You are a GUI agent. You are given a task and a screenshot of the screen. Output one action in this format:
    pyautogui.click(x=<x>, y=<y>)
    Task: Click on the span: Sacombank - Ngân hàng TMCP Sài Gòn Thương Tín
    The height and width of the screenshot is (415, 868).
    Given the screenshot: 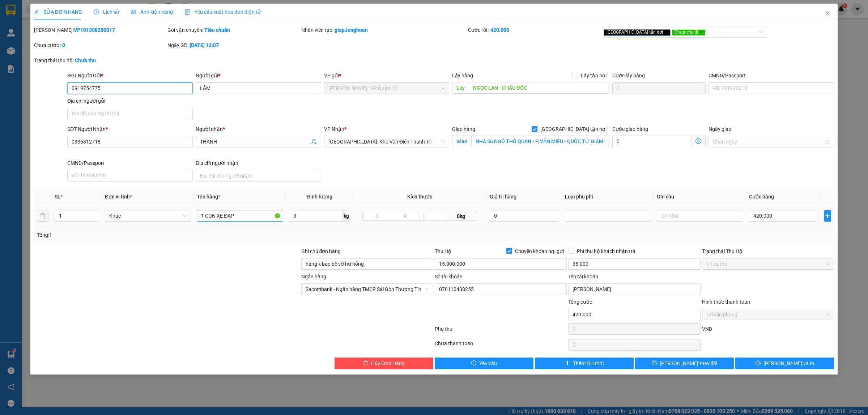 What is the action you would take?
    pyautogui.click(x=367, y=289)
    